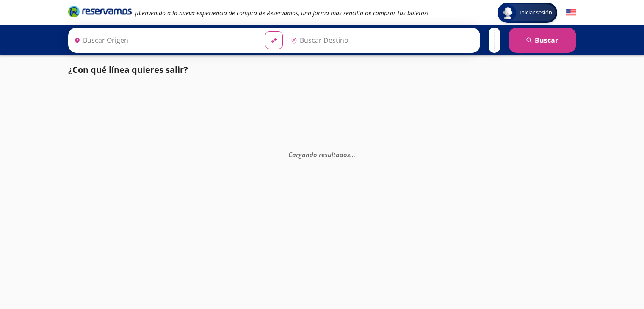 The width and height of the screenshot is (644, 309). I want to click on a: Brand Logo, so click(100, 13).